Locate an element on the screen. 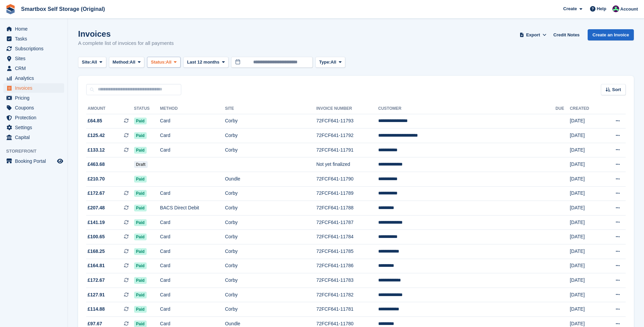 This screenshot has width=644, height=327. span: Sites is located at coordinates (35, 58).